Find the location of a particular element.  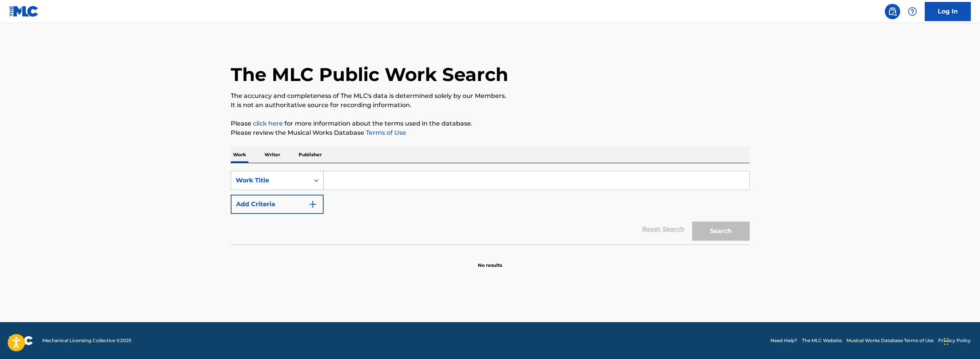

img: help is located at coordinates (913, 11).